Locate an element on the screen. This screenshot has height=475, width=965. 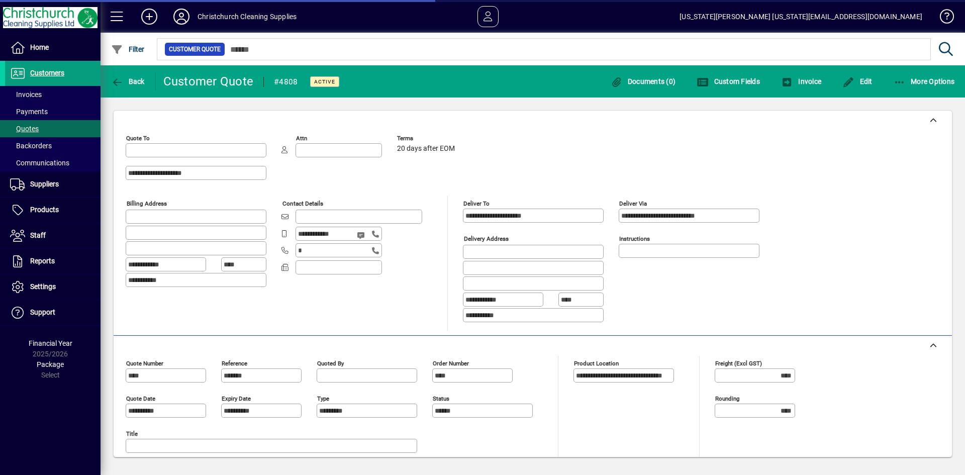
span: Customer Quote is located at coordinates (194, 49).